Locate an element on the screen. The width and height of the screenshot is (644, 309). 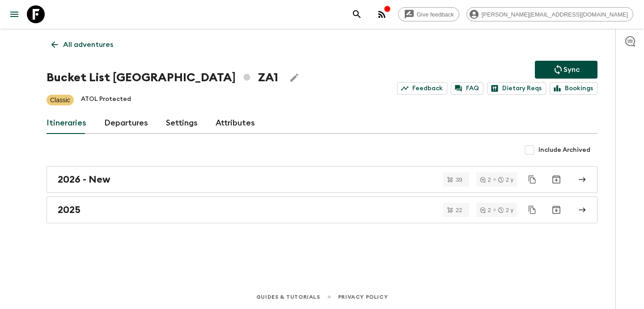
a: Bookings is located at coordinates (574, 89).